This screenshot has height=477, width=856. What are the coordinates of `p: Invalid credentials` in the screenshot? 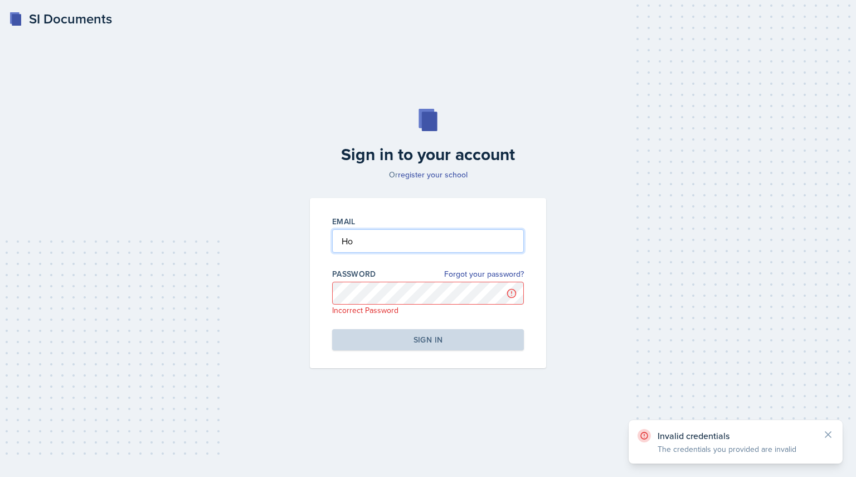 It's located at (736, 435).